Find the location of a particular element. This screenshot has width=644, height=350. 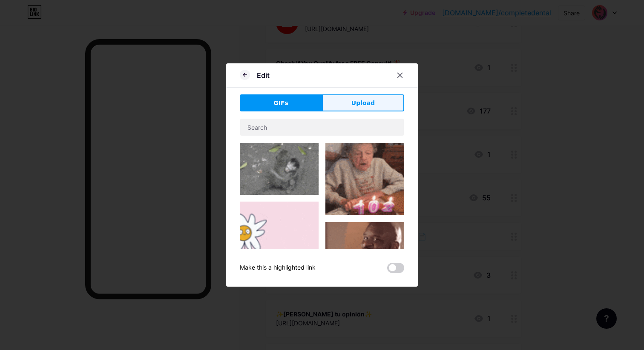

div: Edit is located at coordinates (263, 75).